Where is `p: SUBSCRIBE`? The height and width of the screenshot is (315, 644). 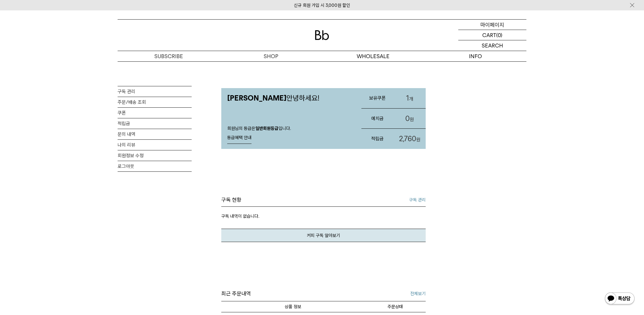
p: SUBSCRIBE is located at coordinates (168, 56).